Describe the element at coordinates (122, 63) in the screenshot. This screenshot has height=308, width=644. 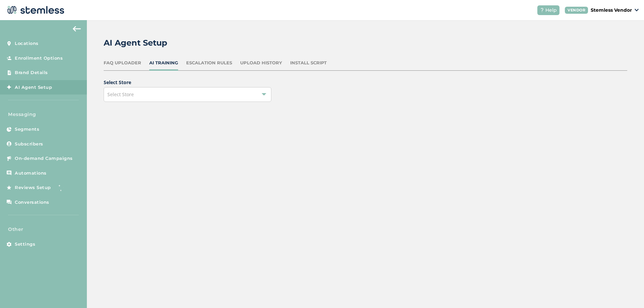
I see `div: FAQ Uploader` at that location.